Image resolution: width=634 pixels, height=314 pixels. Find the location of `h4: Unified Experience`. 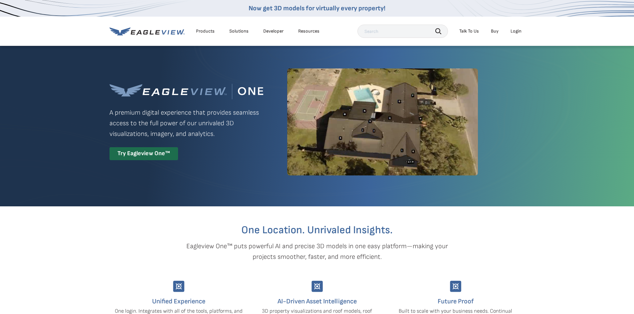

h4: Unified Experience is located at coordinates (179, 302).